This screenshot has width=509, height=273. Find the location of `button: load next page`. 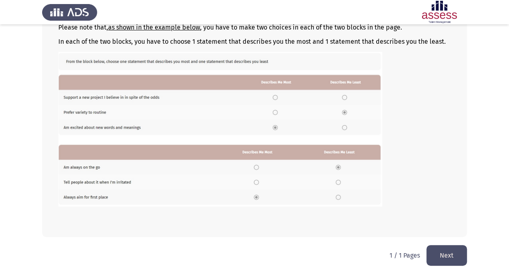

button: load next page is located at coordinates (447, 255).